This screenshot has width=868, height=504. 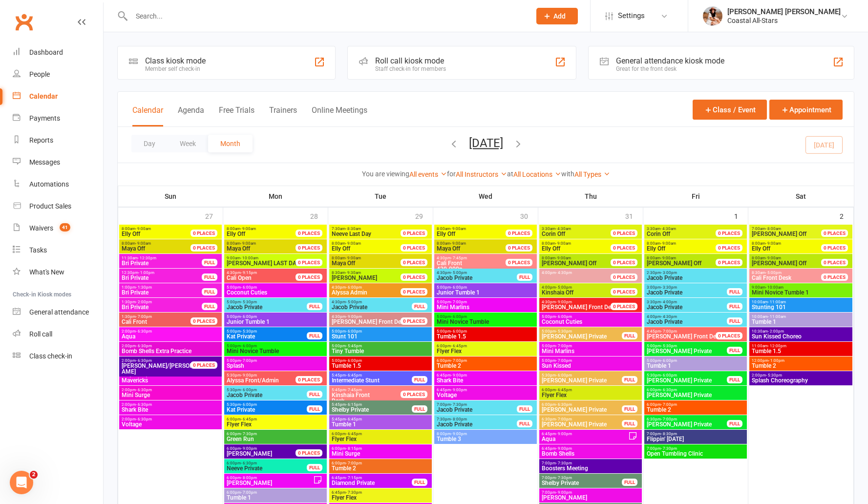 What do you see at coordinates (510, 173) in the screenshot?
I see `strong: at` at bounding box center [510, 173].